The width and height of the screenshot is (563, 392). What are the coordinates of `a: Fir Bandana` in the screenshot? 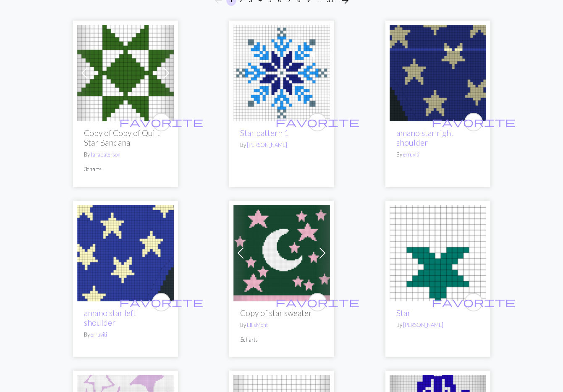 It's located at (126, 72).